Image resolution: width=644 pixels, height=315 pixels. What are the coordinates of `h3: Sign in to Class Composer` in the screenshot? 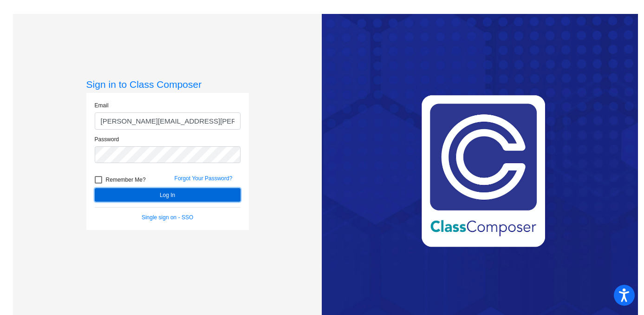 It's located at (167, 84).